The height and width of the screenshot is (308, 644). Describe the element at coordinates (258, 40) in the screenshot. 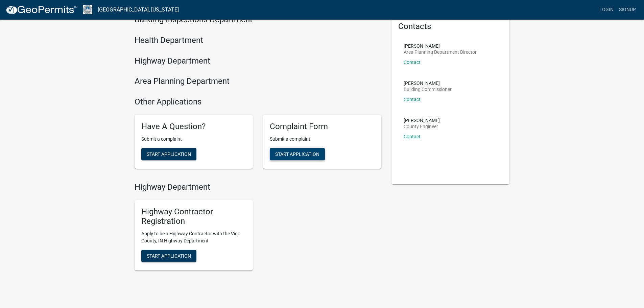

I see `h4: Health Department` at that location.